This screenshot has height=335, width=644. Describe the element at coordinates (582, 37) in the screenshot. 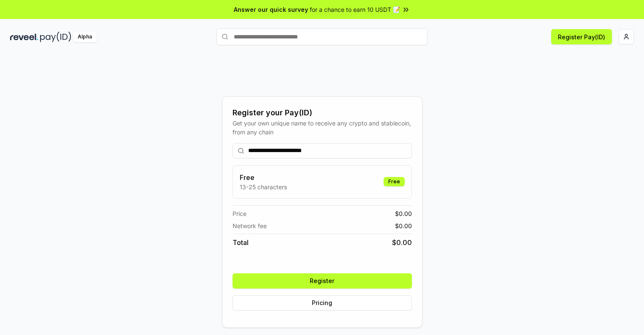

I see `button: Register Pay(ID)` at that location.